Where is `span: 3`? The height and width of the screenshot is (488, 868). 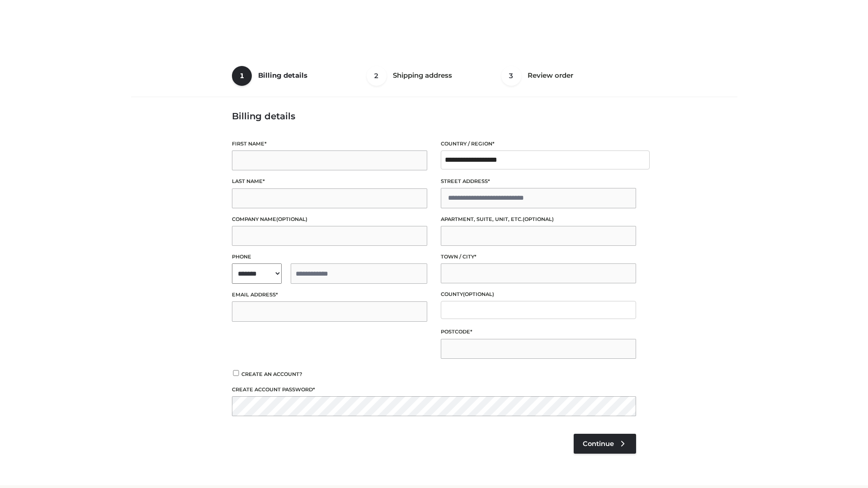 span: 3 is located at coordinates (511, 76).